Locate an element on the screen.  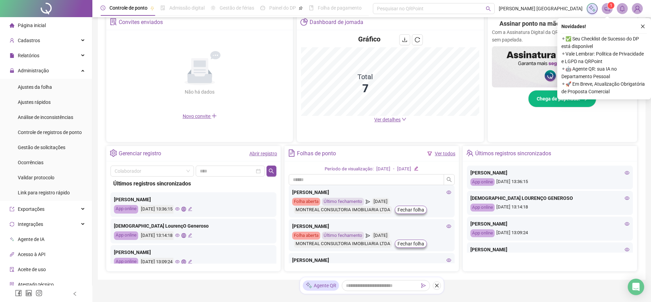
span: Gestão de férias is located at coordinates (237, 8).